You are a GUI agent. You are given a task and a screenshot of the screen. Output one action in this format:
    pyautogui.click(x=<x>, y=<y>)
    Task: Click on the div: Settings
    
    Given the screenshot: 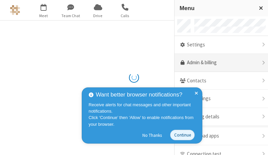 What is the action you would take?
    pyautogui.click(x=221, y=45)
    